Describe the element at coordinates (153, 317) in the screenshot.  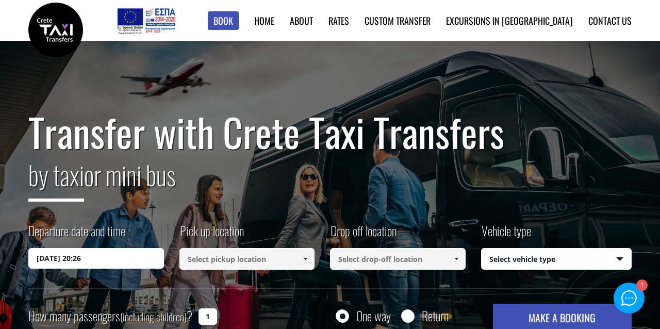
I see `small: (including children)` at that location.